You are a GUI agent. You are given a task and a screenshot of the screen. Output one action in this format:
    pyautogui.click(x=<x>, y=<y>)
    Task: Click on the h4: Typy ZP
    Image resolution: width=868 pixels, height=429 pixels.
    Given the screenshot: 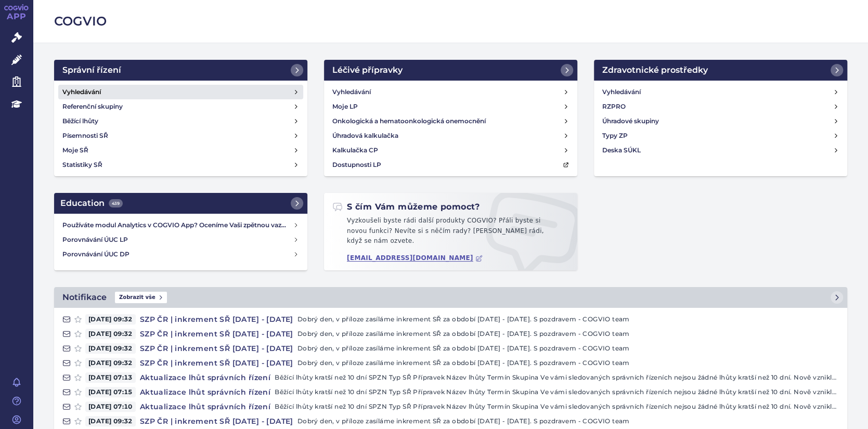 What is the action you would take?
    pyautogui.click(x=614, y=136)
    